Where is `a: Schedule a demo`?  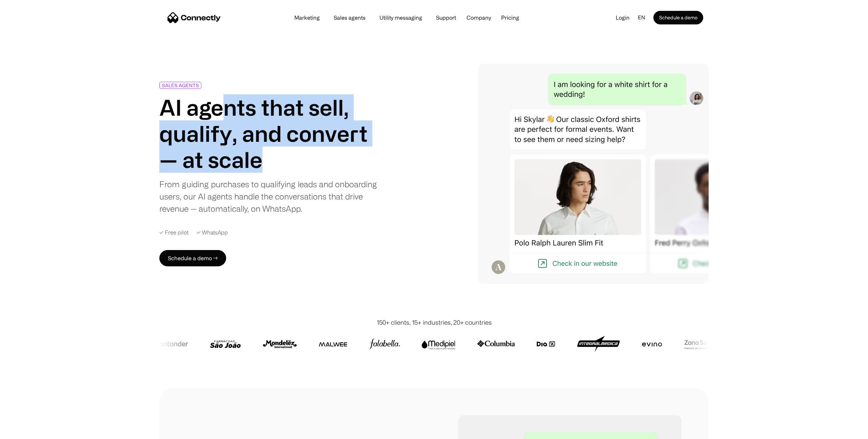
a: Schedule a demo is located at coordinates (678, 17).